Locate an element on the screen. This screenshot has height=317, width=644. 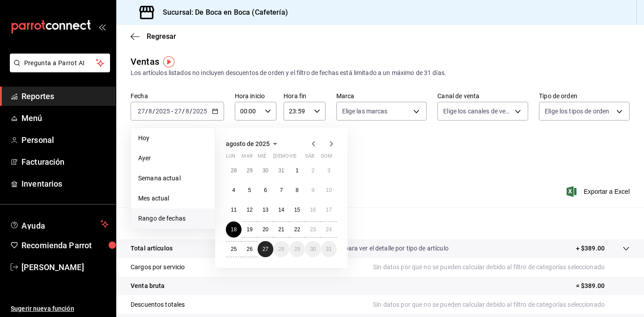
abbr: 29 de julio de 2025 is located at coordinates (249, 171).